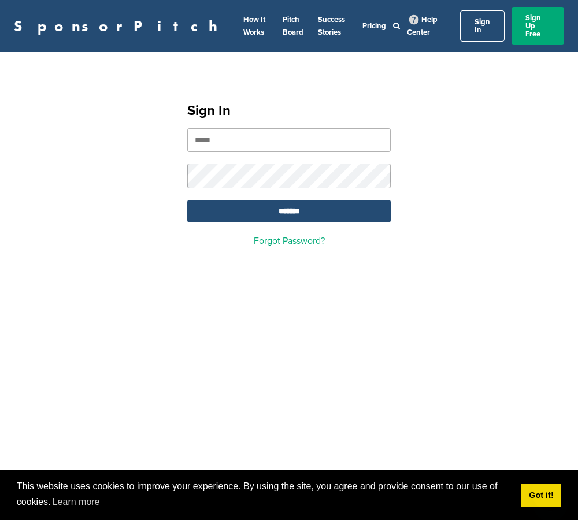  Describe the element at coordinates (482, 26) in the screenshot. I see `a: Sign In` at that location.